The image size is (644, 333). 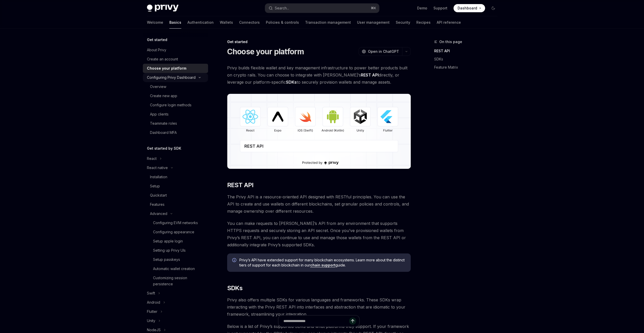 What do you see at coordinates (176, 204) in the screenshot?
I see `a: Features` at bounding box center [176, 204].